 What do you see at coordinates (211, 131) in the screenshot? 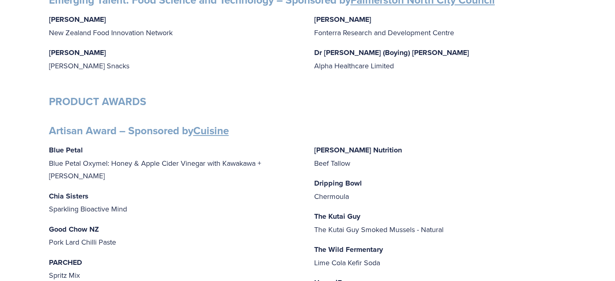
I see `a: Cuisine` at bounding box center [211, 131].